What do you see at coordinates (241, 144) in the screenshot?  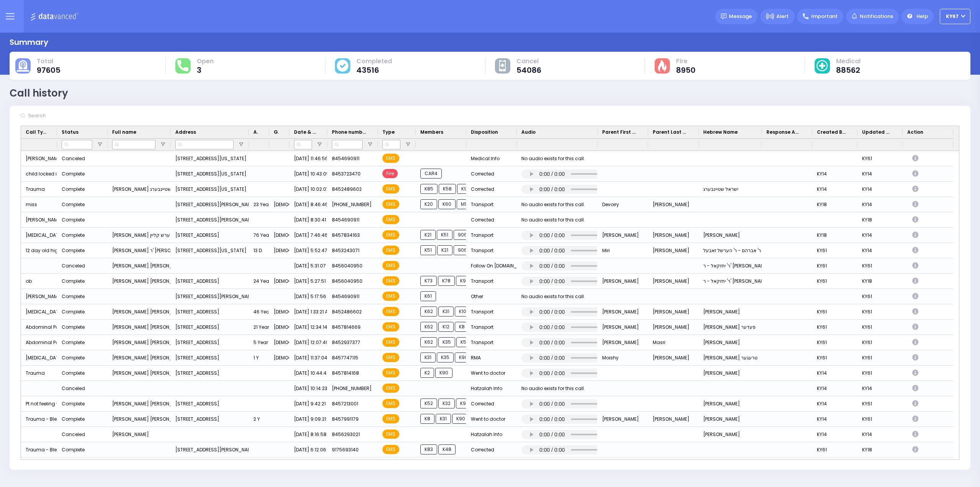 I see `button: Open Filter Menu` at bounding box center [241, 144].